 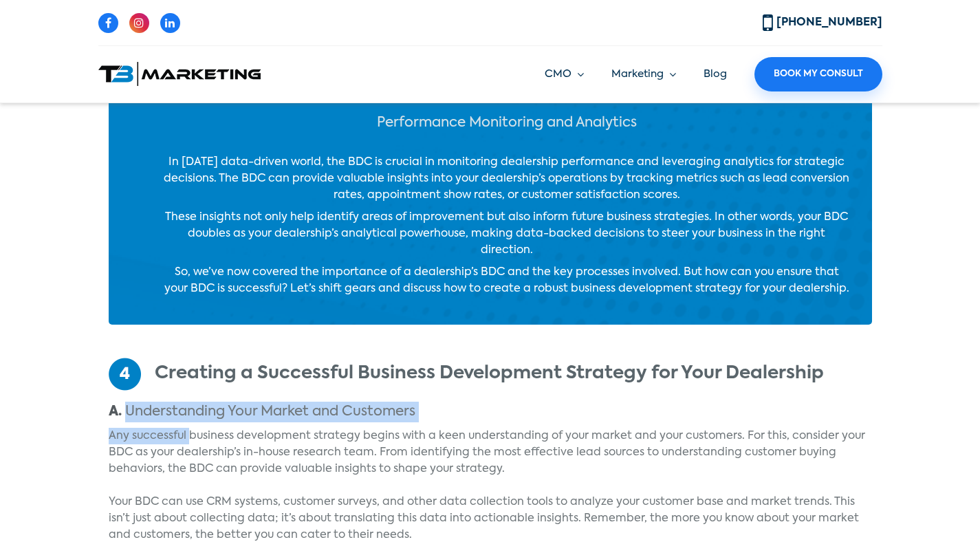 What do you see at coordinates (564, 75) in the screenshot?
I see `a: CMO` at bounding box center [564, 75].